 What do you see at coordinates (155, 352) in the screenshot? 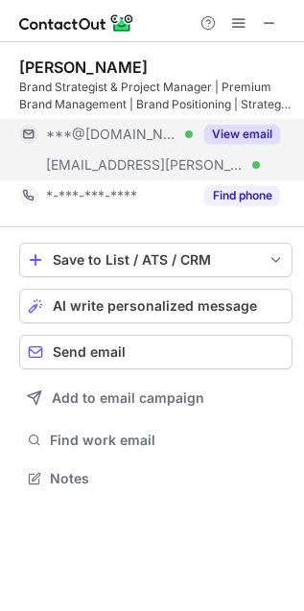
I see `button: Send email` at bounding box center [155, 352].